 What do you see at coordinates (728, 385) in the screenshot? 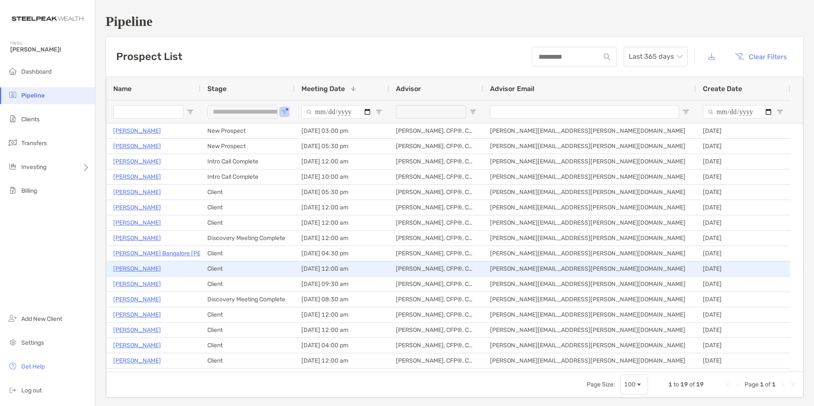
I see `div: First Page` at bounding box center [728, 385].